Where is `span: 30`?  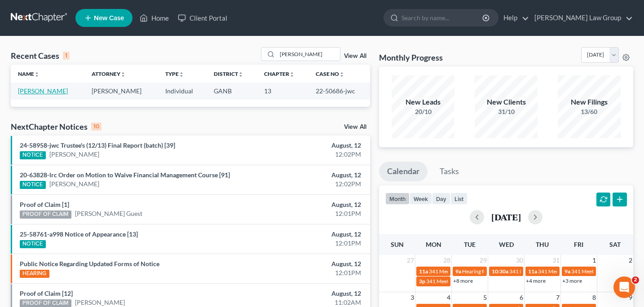 span: 30 is located at coordinates (519, 260).